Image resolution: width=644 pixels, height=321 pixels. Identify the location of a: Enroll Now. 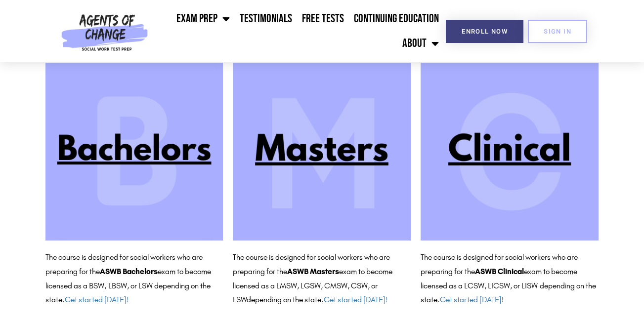
(485, 31).